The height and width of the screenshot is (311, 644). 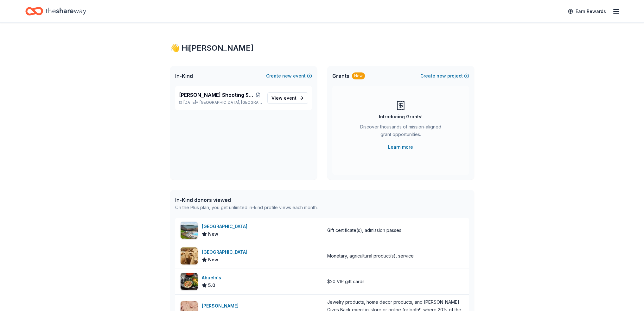 What do you see at coordinates (246, 208) in the screenshot?
I see `div: On the Plus plan, you get unlimited in-kind profile views each month.` at bounding box center [246, 208].